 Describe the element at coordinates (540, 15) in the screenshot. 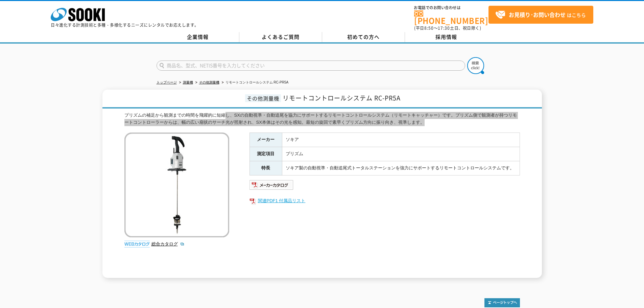

I see `span: はこちら` at that location.